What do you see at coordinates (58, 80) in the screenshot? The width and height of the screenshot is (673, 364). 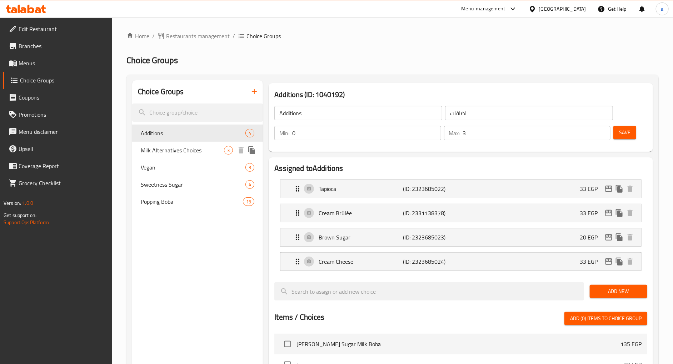 I see `a: Choice Groups` at bounding box center [58, 80].